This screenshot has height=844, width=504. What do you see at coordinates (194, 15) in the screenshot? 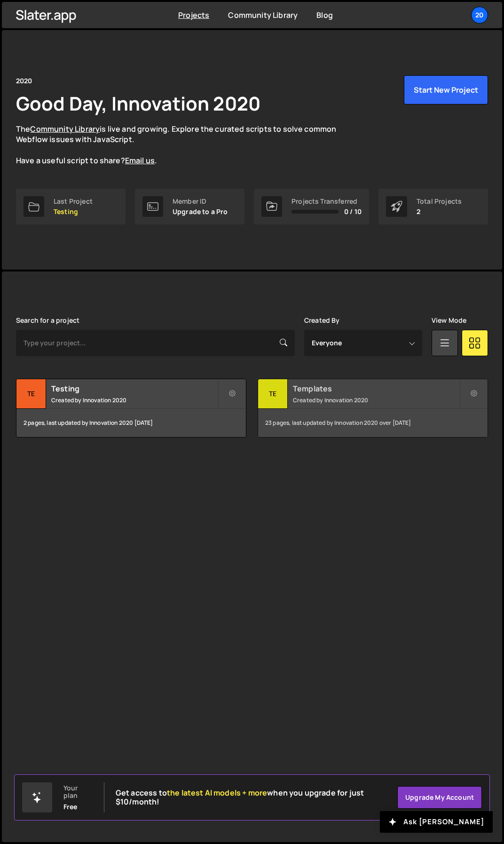
I see `a: Projects` at bounding box center [194, 15].